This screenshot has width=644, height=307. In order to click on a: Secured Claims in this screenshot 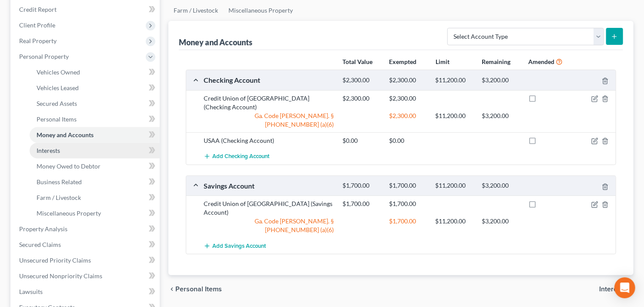, I will do `click(86, 245)`.